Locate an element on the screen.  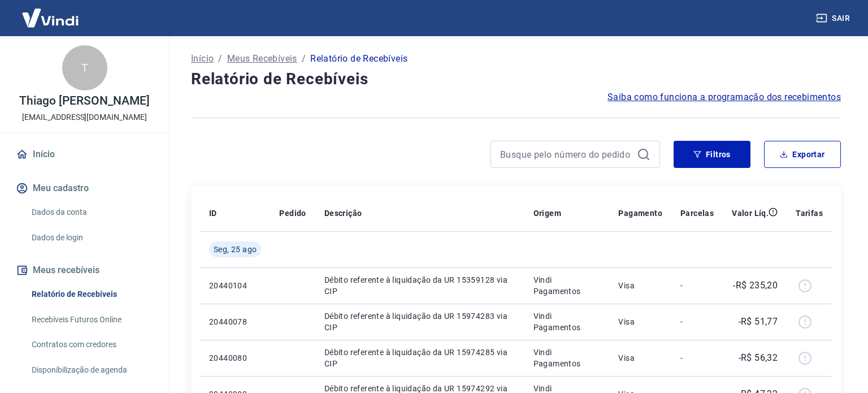
p: 20440080 is located at coordinates (235, 358).